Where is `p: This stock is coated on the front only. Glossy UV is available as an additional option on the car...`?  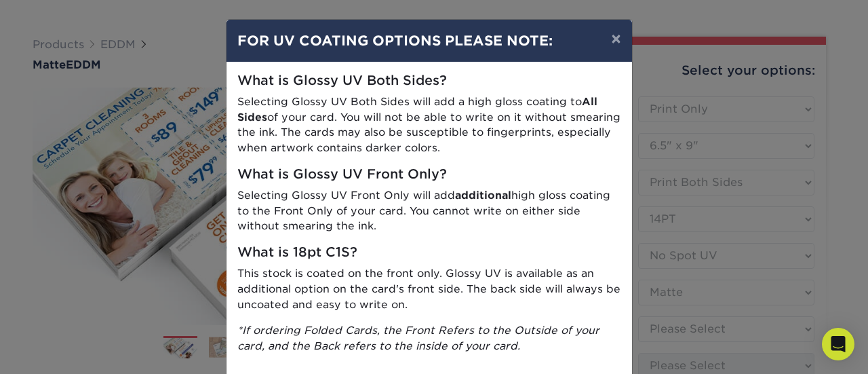 p: This stock is coated on the front only. Glossy UV is available as an additional option on the car... is located at coordinates (429, 289).